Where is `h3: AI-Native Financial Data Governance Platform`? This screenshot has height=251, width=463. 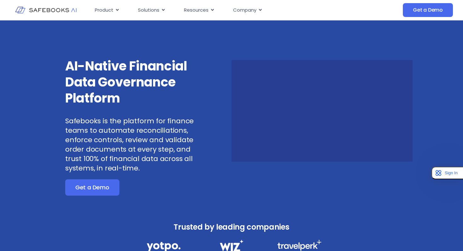 h3: AI-Native Financial Data Governance Platform is located at coordinates (133, 82).